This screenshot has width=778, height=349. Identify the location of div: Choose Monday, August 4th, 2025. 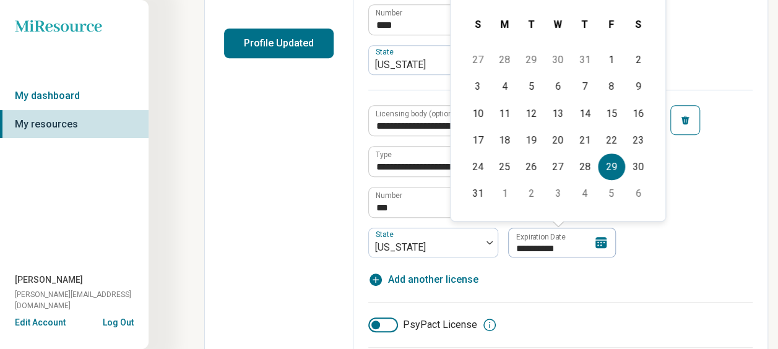
(505, 86).